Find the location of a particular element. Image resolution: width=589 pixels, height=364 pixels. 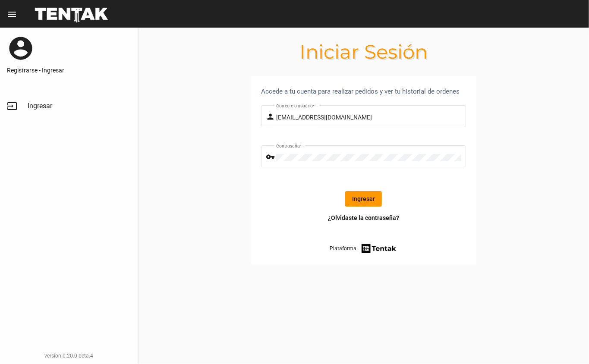

button: Ingresar is located at coordinates (363, 199).